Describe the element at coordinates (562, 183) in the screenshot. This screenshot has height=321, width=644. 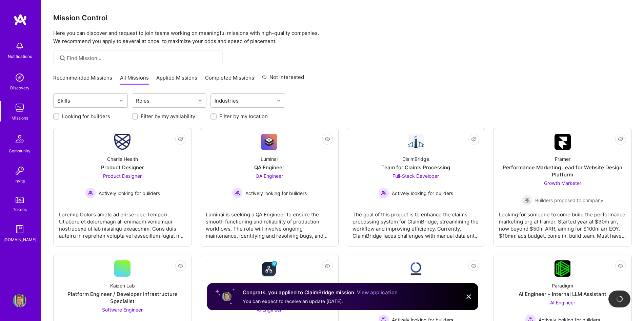
I see `span: Growth Marketer` at that location.